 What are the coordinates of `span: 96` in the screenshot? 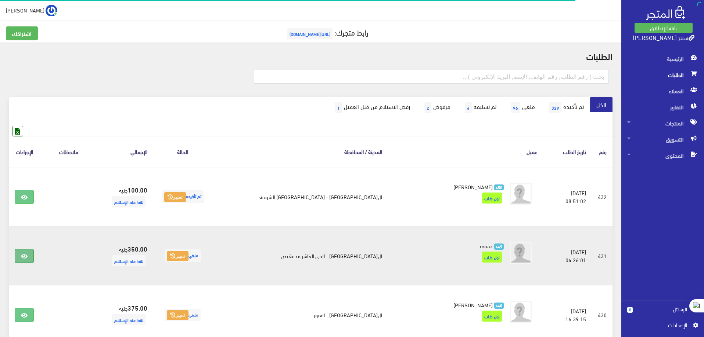 It's located at (515, 108).